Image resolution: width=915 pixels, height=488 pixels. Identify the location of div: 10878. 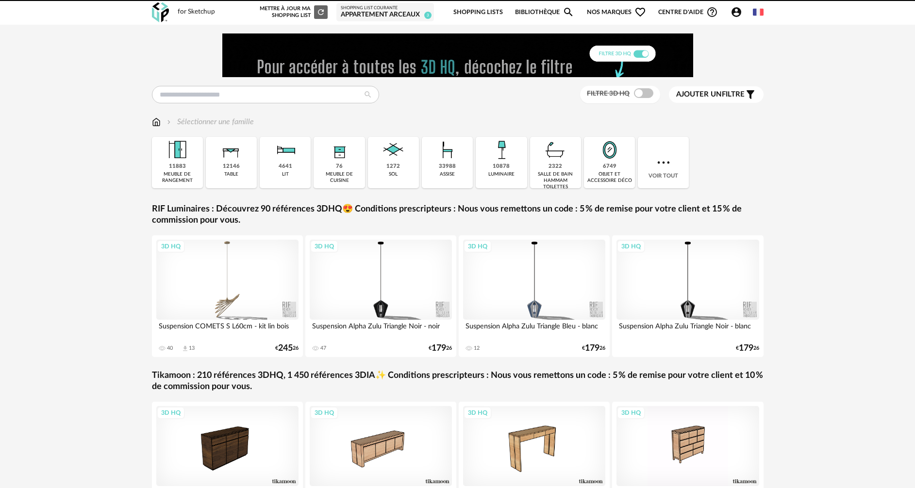
(501, 166).